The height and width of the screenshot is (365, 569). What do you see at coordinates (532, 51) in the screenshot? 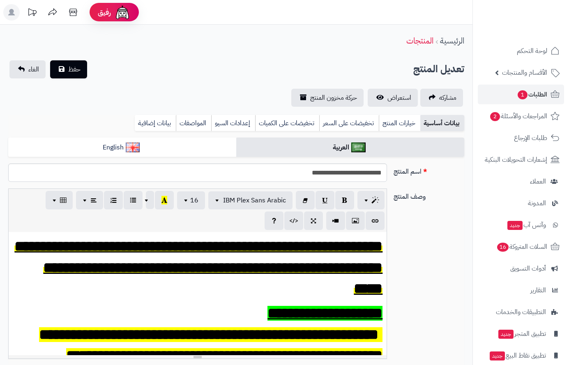
I see `span: لوحة التحكم` at bounding box center [532, 51].